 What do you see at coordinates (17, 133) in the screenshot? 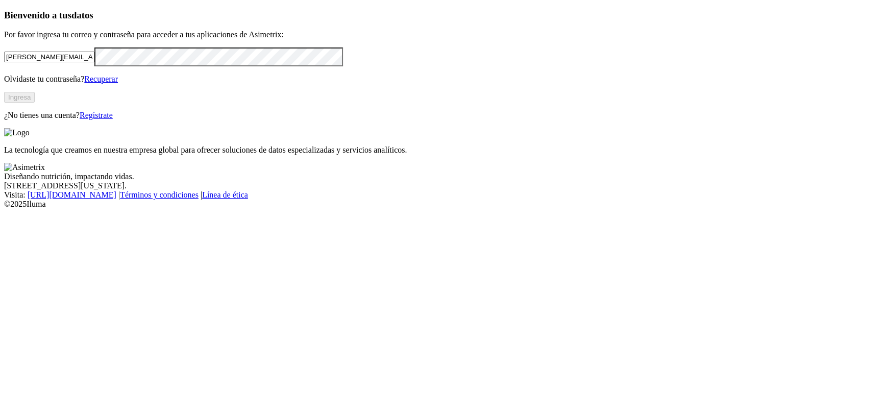
I see `img: Logo` at bounding box center [17, 133].